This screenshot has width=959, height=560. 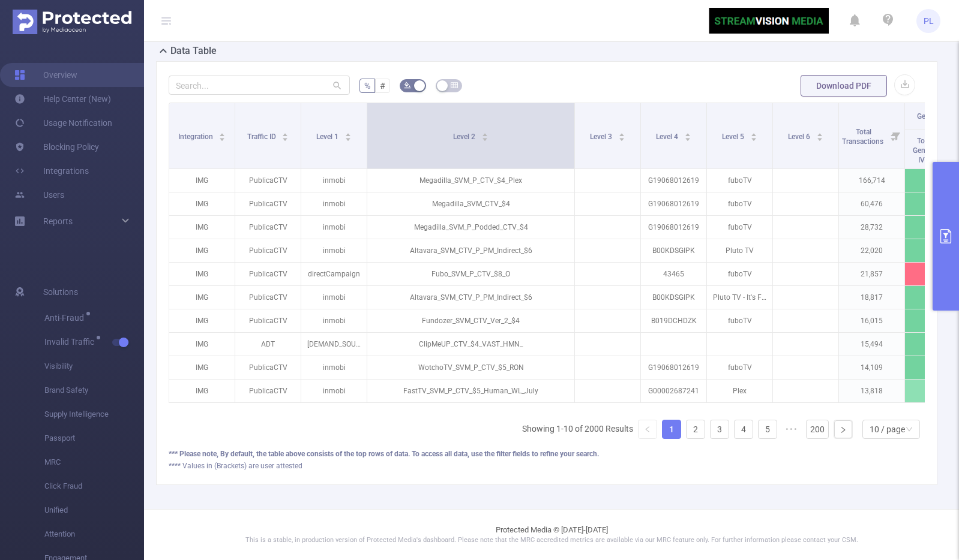 What do you see at coordinates (863, 136) in the screenshot?
I see `span: Total Transactions` at bounding box center [863, 136].